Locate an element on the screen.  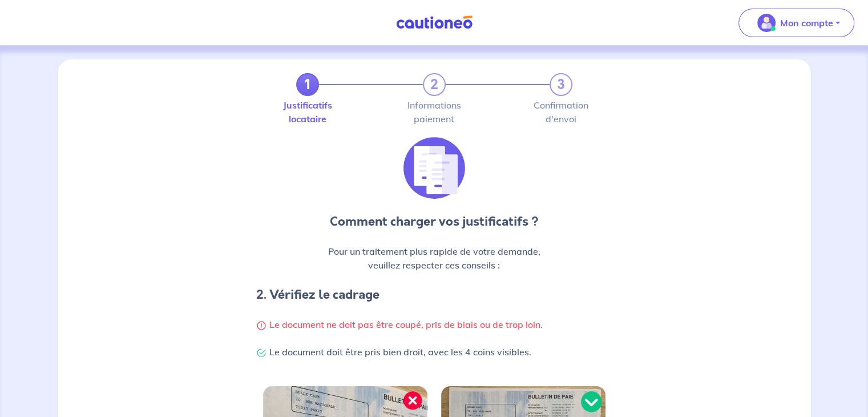
button: illu_account_valid_menu.svgMon compte is located at coordinates (796, 23).